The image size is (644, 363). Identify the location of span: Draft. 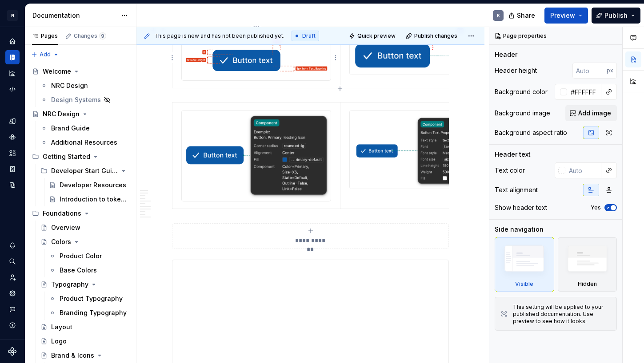
(308, 36).